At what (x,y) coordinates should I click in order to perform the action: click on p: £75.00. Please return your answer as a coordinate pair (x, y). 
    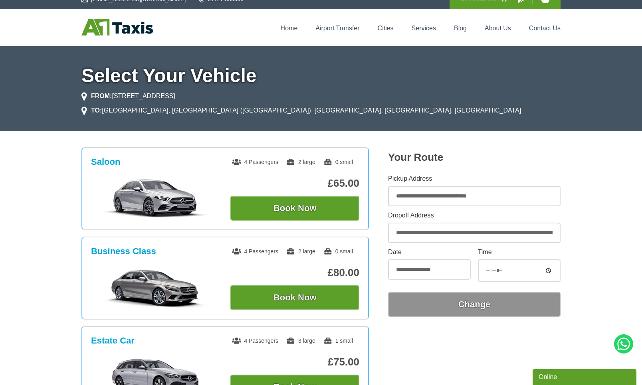
    Looking at the image, I should click on (294, 362).